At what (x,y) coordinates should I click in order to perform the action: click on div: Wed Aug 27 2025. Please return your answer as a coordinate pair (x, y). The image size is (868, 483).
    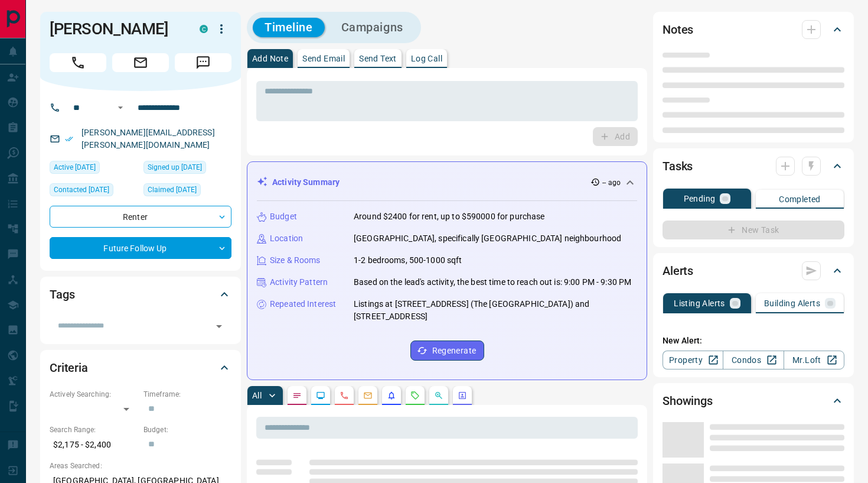
    Looking at the image, I should click on (93, 169).